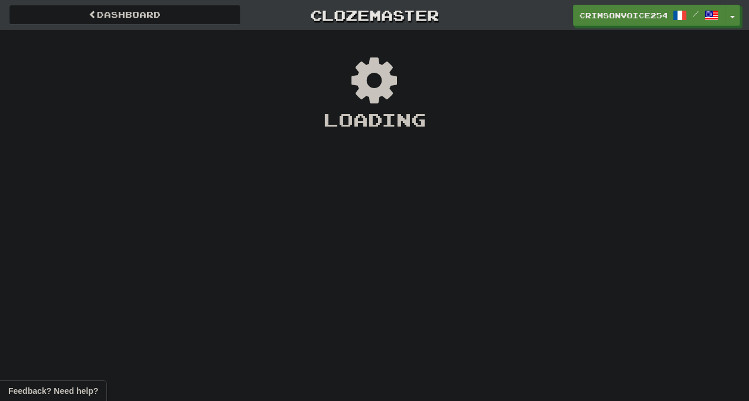 This screenshot has height=401, width=749. What do you see at coordinates (649, 15) in the screenshot?
I see `a: CrimsonVoice2540 /` at bounding box center [649, 15].